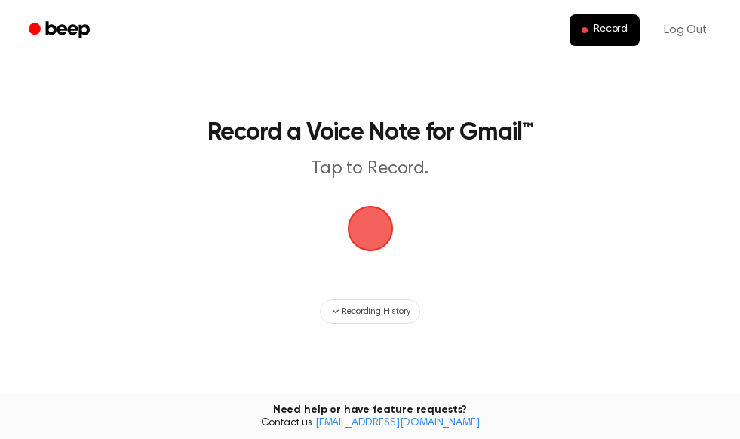 This screenshot has width=740, height=439. Describe the element at coordinates (610, 30) in the screenshot. I see `span: Record` at that location.